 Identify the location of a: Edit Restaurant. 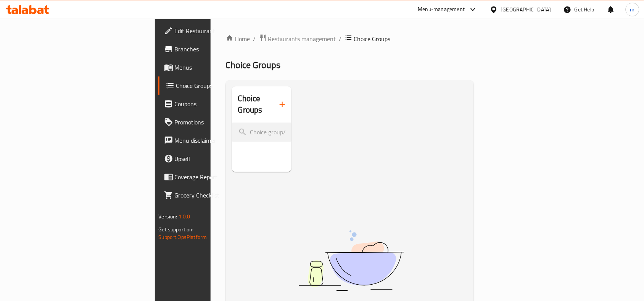
(211, 31).